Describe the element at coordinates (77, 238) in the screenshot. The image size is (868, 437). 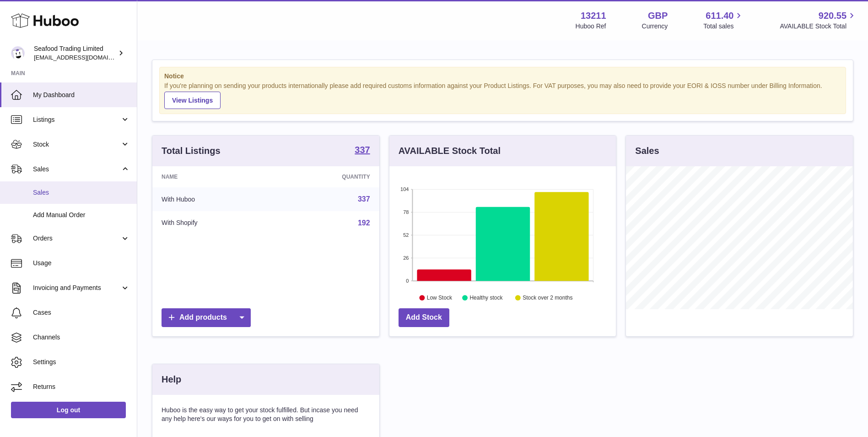
I see `span: Orders` at that location.